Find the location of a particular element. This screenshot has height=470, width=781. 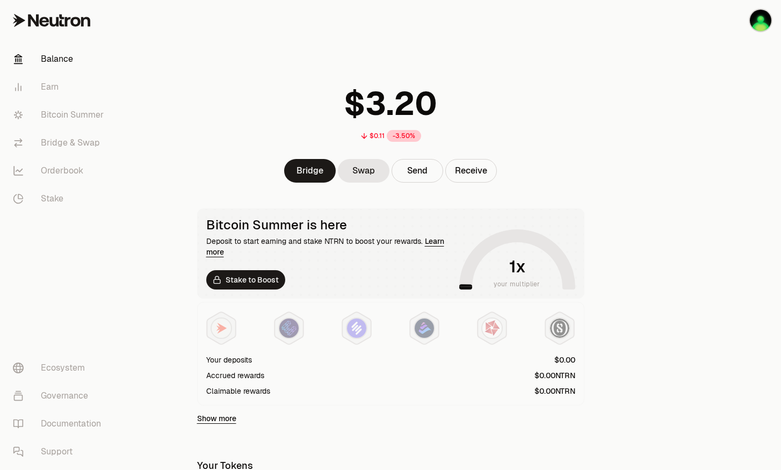

span: your multiplier is located at coordinates (517, 284).